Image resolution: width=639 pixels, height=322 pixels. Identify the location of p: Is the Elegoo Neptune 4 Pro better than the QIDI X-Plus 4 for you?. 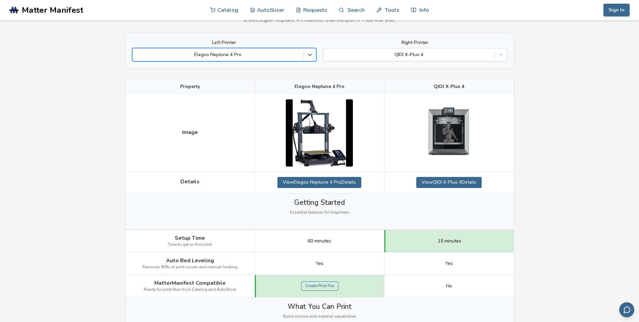
(320, 20).